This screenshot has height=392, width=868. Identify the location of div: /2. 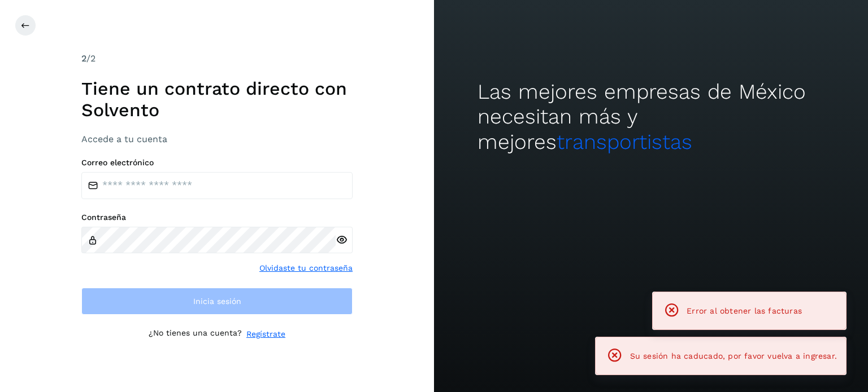
(217, 58).